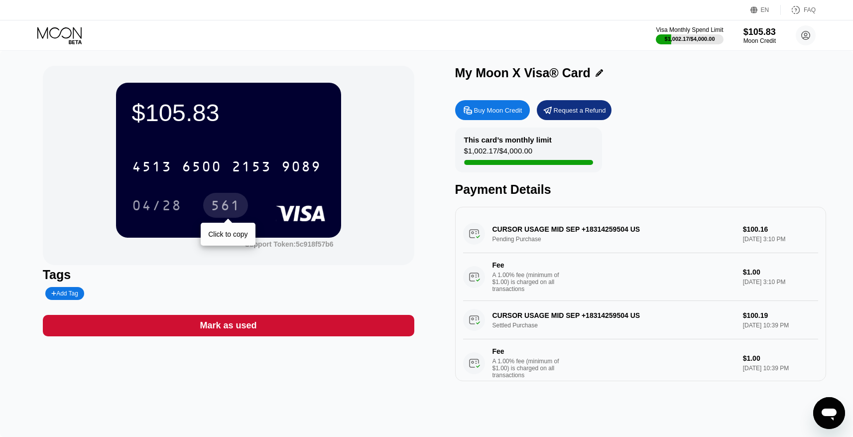 This screenshot has height=437, width=853. I want to click on div: 2153, so click(251, 168).